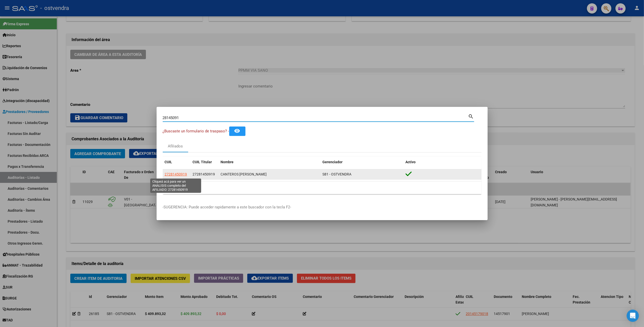 This screenshot has width=644, height=327. Describe the element at coordinates (202, 162) in the screenshot. I see `span: CUIL Titular` at that location.